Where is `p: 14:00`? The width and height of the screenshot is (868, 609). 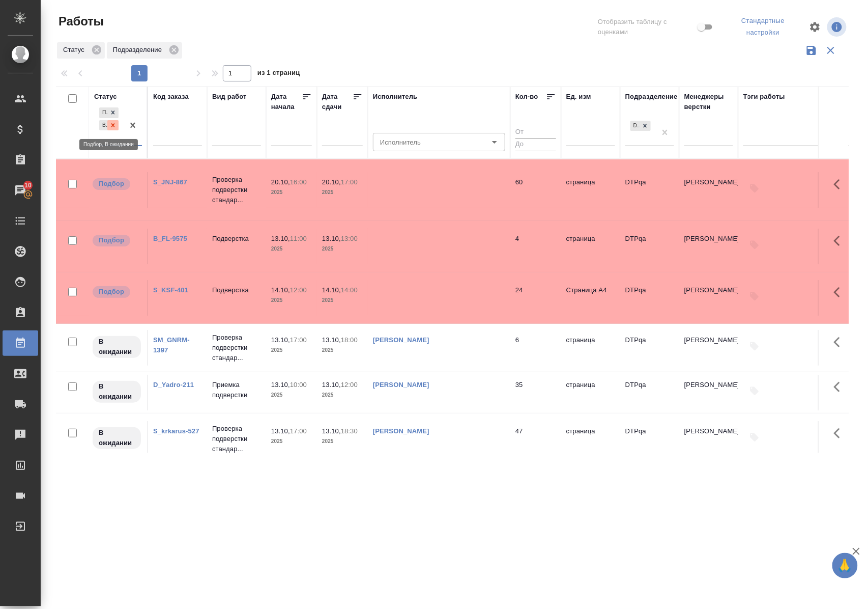 p: 14:00 is located at coordinates (349, 290).